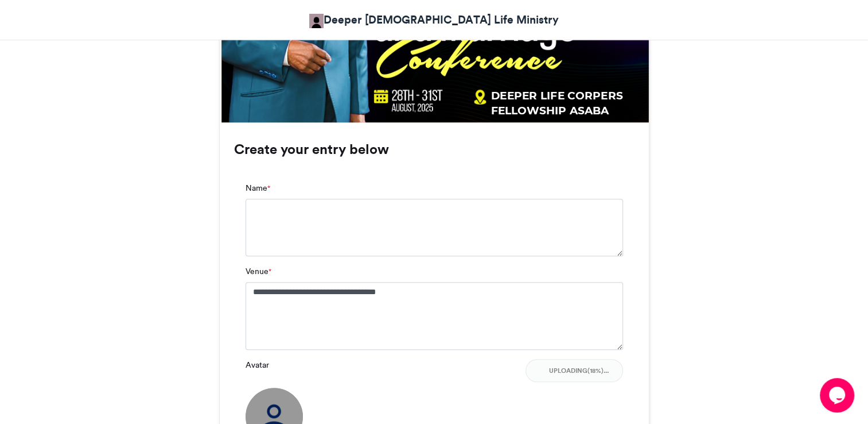  Describe the element at coordinates (574, 371) in the screenshot. I see `button: Uploading(18%)...` at that location.